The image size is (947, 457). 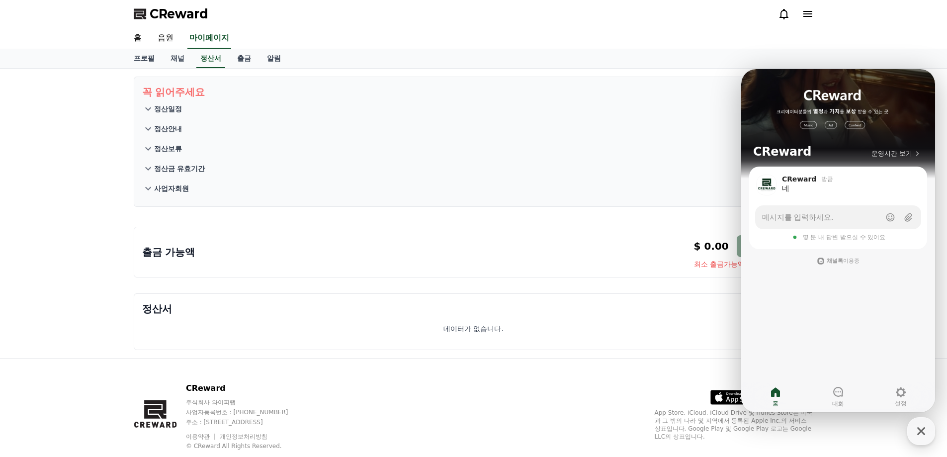 I want to click on b: 채널톡, so click(x=93, y=191).